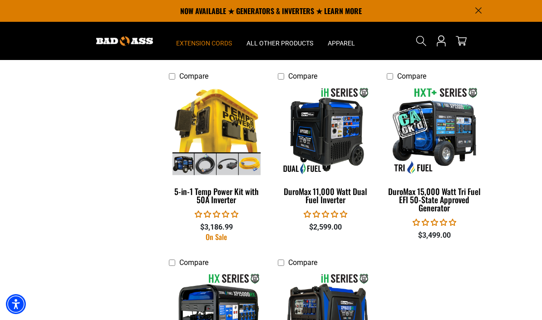 The width and height of the screenshot is (542, 320). Describe the element at coordinates (434, 151) in the screenshot. I see `a: DuroMax 15,000 Watt Tri Fuel EFI 50-State Approved Generator DuroMax 15,000 Watt Tri Fuel EFI 50-...` at that location.